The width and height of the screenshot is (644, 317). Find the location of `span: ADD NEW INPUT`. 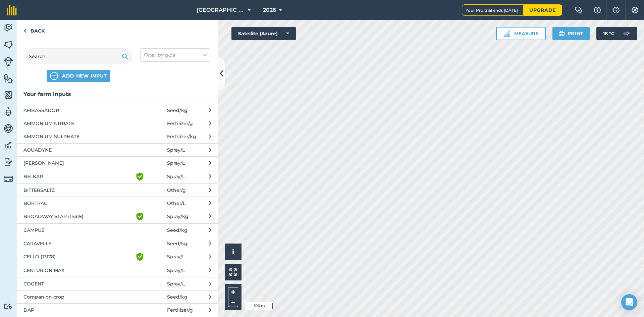

span: ADD NEW INPUT is located at coordinates (85, 76).